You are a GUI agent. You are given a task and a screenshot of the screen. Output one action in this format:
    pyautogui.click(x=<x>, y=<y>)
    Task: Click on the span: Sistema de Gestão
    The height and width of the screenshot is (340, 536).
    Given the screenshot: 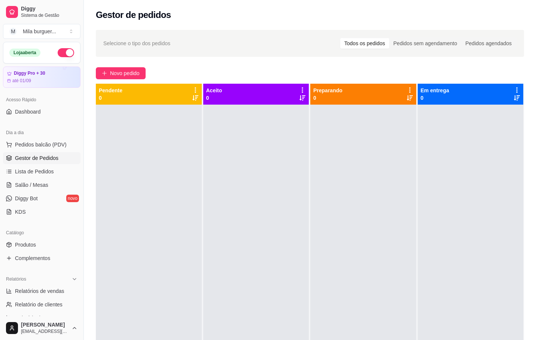 What is the action you would take?
    pyautogui.click(x=49, y=15)
    